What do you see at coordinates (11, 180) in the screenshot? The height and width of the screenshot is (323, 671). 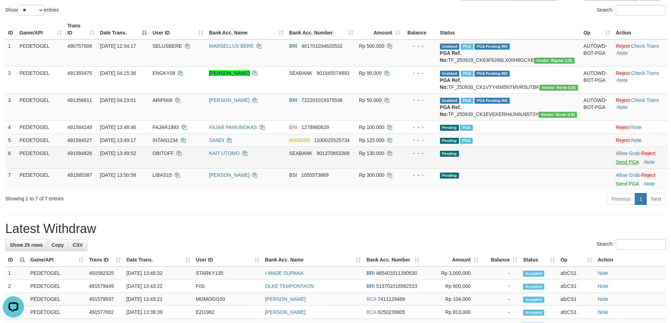 I see `td: 7` at bounding box center [11, 180].